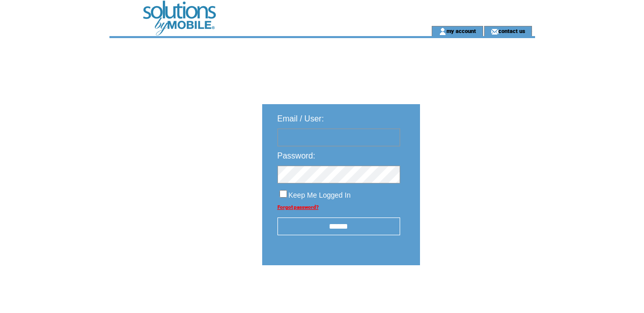 This screenshot has height=313, width=644. What do you see at coordinates (301, 118) in the screenshot?
I see `span: Email / User:` at bounding box center [301, 118].